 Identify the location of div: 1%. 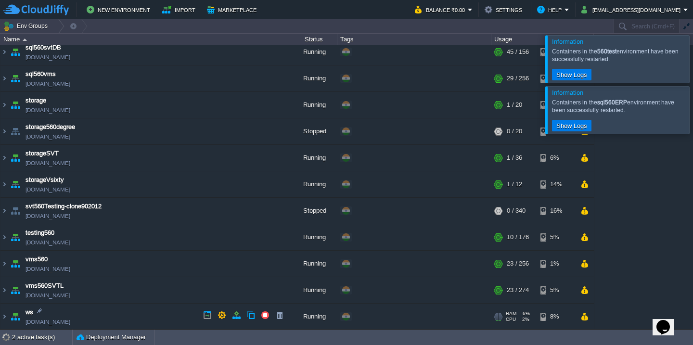
(556, 264).